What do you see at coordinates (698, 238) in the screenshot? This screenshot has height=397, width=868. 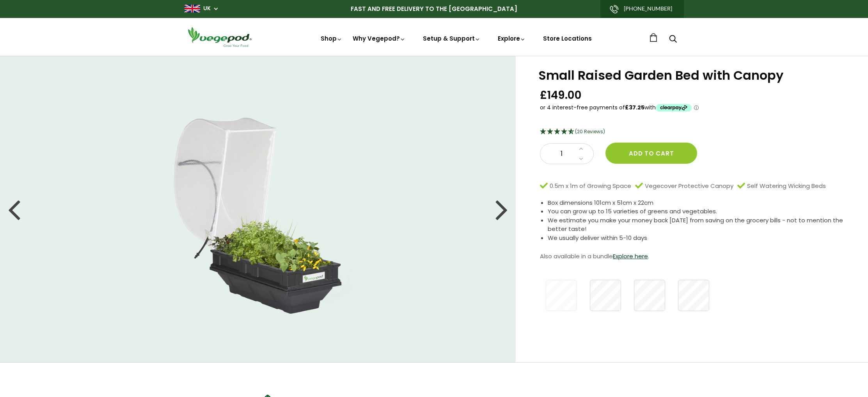 I see `li: We usually deliver within 5-10 days` at bounding box center [698, 238].